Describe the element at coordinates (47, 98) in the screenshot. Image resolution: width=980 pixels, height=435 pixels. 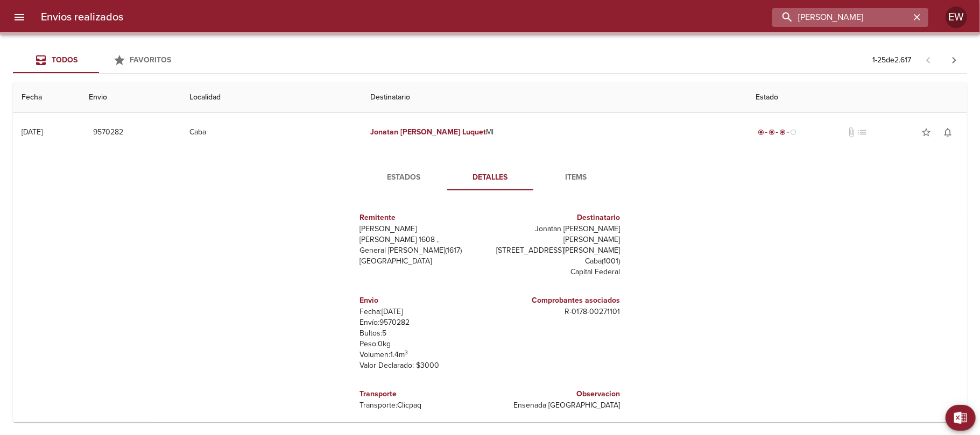
I see `th: Fecha` at that location.